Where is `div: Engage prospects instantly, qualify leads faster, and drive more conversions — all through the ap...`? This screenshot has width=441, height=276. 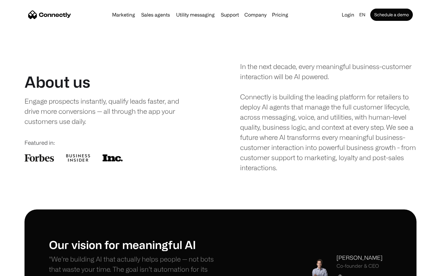 div: Engage prospects instantly, qualify leads faster, and drive more conversions — all through the ap... is located at coordinates (108, 111).